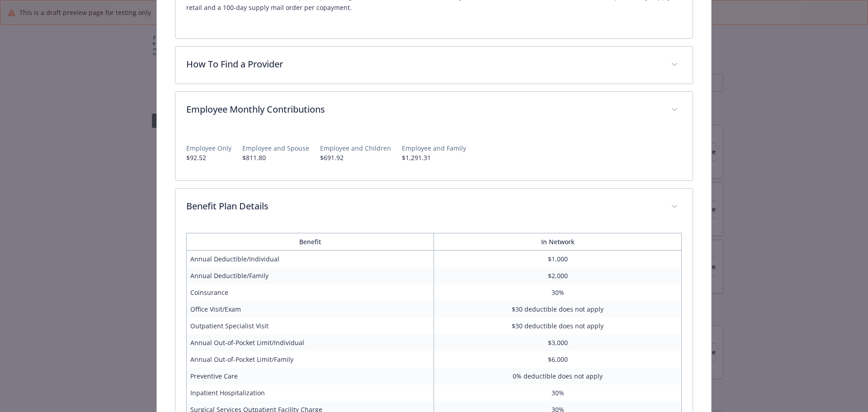  What do you see at coordinates (310, 359) in the screenshot?
I see `td: Annual Out-of-Pocket Limit/Family` at bounding box center [310, 359].